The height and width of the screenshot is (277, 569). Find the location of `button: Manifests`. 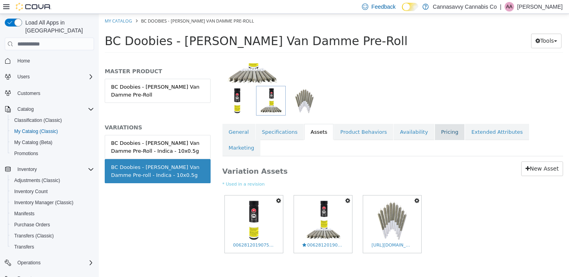

button: Manifests is located at coordinates (53, 213).